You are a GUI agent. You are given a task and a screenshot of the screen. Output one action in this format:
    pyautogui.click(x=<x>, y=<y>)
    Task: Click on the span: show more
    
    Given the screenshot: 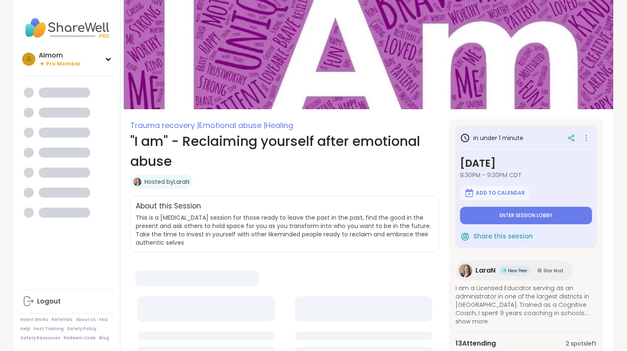 What is the action you would take?
    pyautogui.click(x=526, y=321)
    